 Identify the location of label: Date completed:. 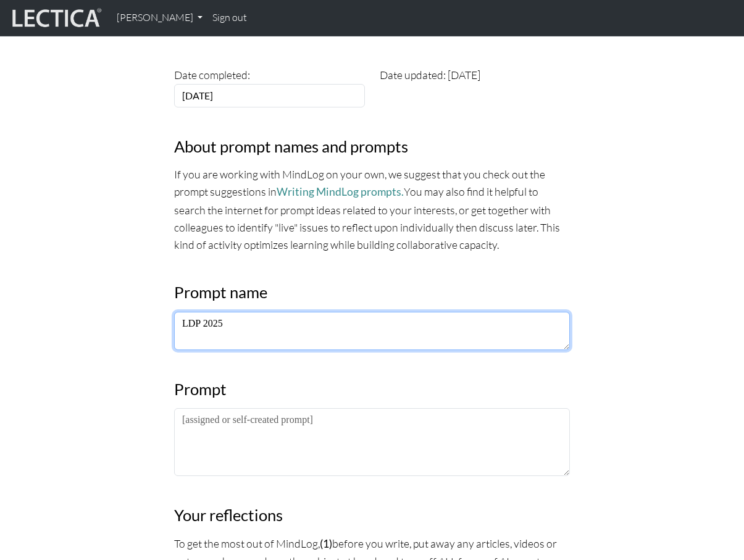
(211, 75).